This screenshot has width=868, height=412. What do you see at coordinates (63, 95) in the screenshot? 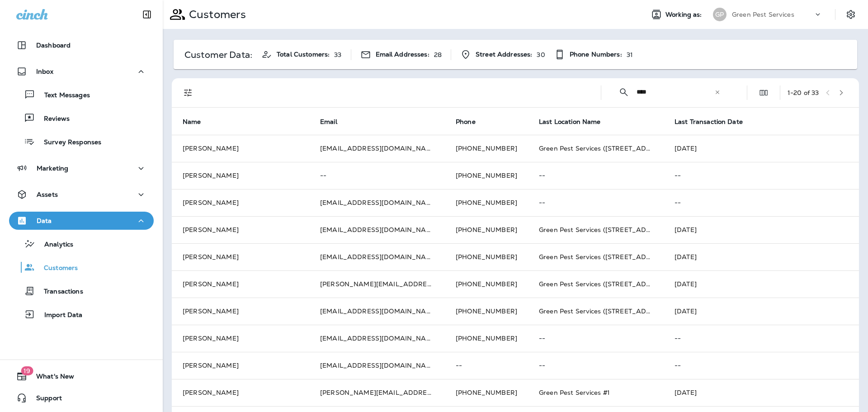
I see `p: Text Messages` at bounding box center [63, 95].